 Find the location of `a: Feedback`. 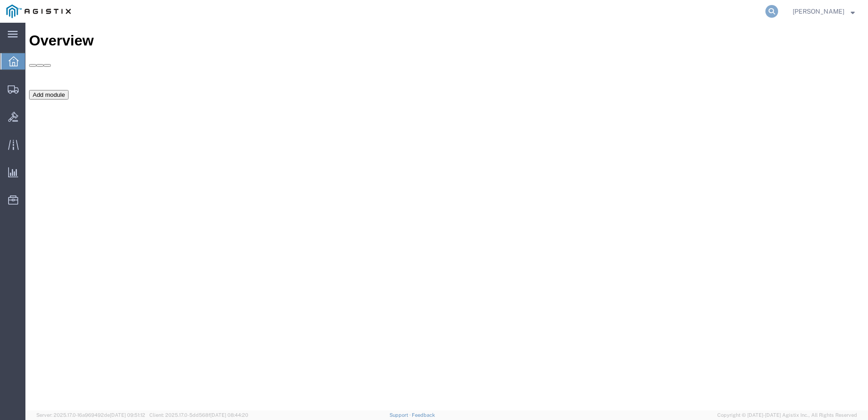

a: Feedback is located at coordinates (423, 415).